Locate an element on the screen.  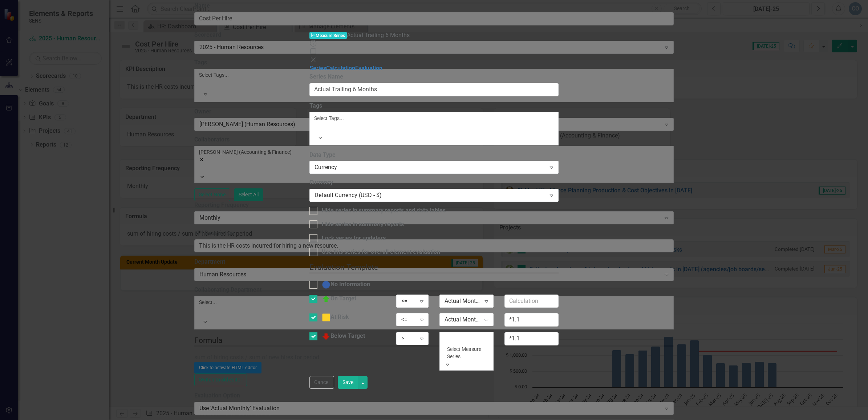
div: Default Currency (USD - $) is located at coordinates (430, 195).